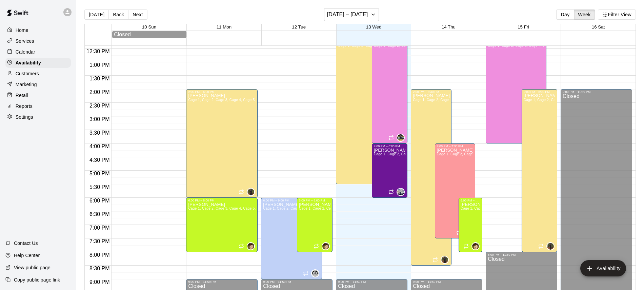 The height and width of the screenshot is (290, 644). What do you see at coordinates (224, 27) in the screenshot?
I see `button: 11 Mon` at bounding box center [224, 27].